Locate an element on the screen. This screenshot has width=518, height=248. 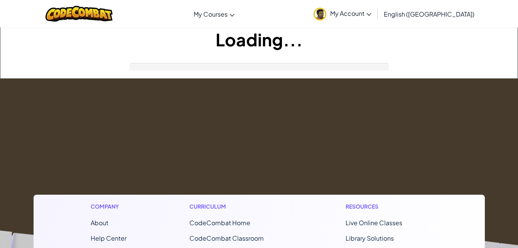
h1: Loading... is located at coordinates (259, 39).